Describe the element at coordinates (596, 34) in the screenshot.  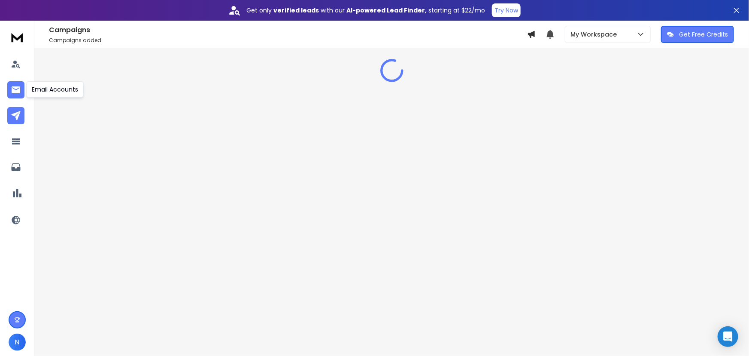
I see `p: My Workspace` at that location.